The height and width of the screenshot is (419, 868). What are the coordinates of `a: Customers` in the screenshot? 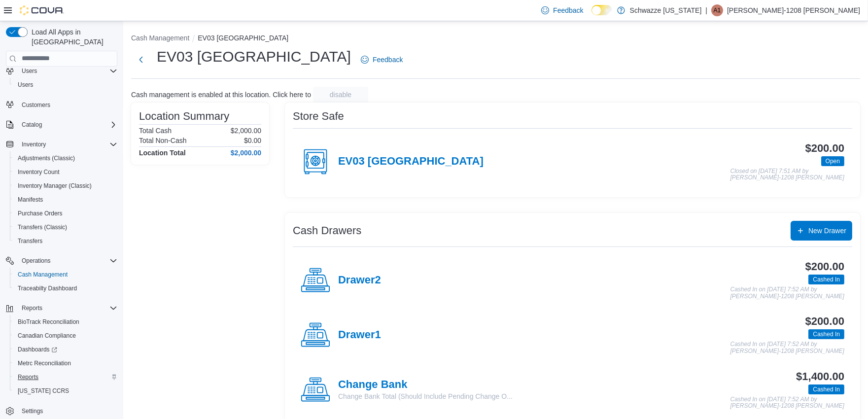 It's located at (36, 105).